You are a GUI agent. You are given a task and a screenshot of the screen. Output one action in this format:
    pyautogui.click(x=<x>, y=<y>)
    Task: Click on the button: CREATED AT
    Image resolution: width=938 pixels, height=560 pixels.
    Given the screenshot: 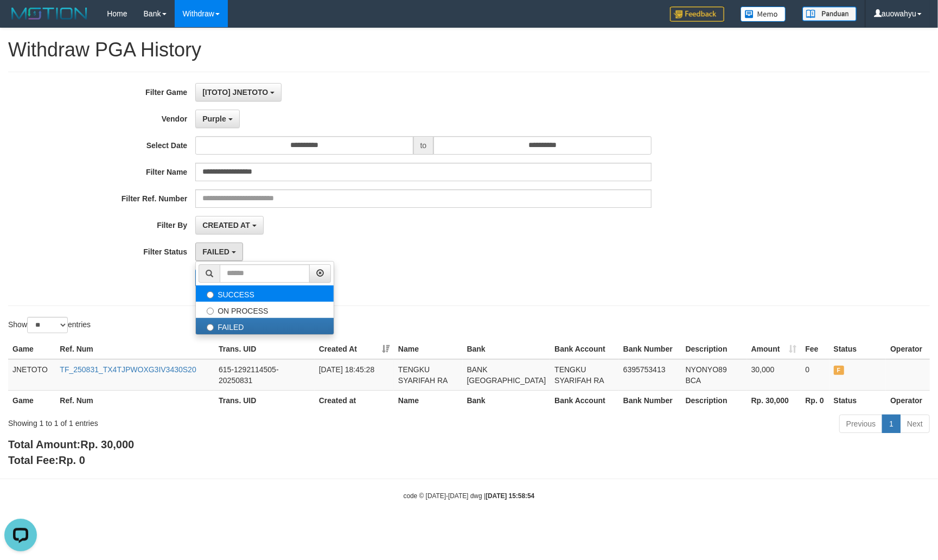 What is the action you would take?
    pyautogui.click(x=230, y=225)
    